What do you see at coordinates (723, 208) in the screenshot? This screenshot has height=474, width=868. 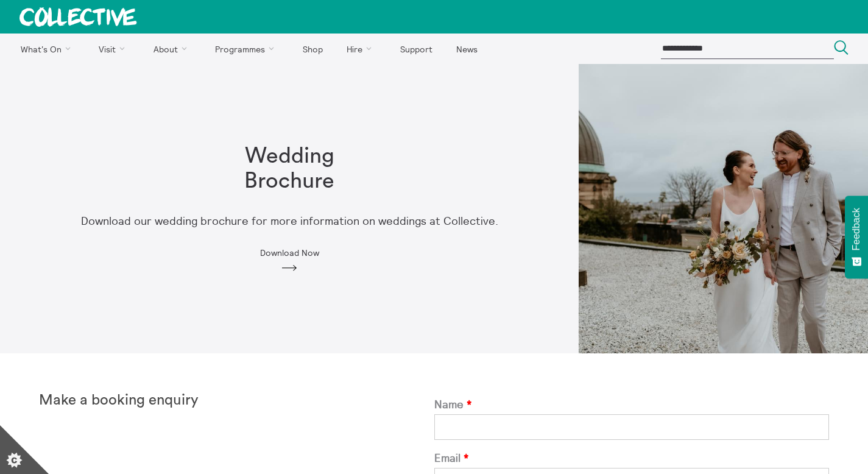 I see `img: Modern art shoot Claire Fleck 10` at bounding box center [723, 208].